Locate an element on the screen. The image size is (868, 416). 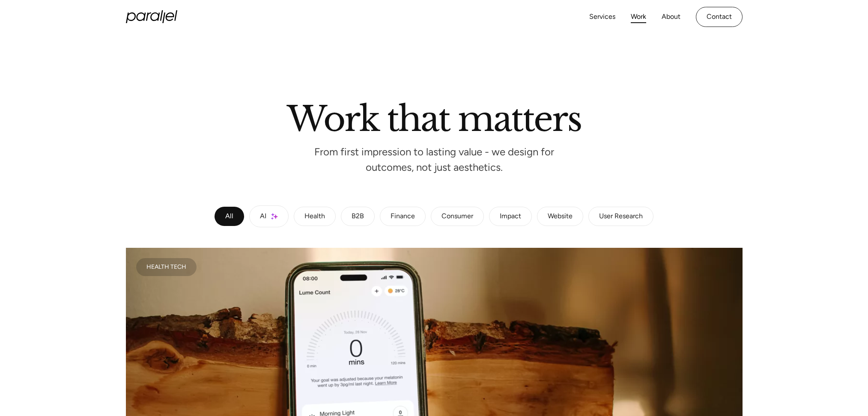
a: About is located at coordinates (670, 17).